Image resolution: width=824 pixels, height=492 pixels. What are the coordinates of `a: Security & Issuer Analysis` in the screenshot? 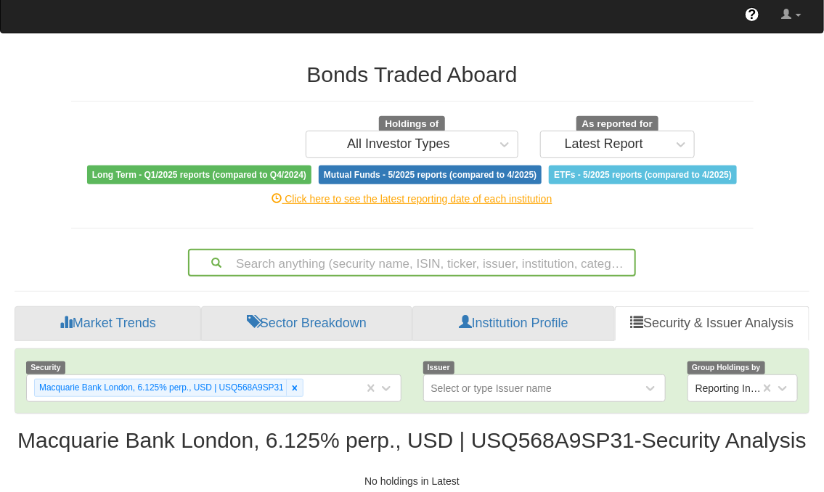 It's located at (712, 324).